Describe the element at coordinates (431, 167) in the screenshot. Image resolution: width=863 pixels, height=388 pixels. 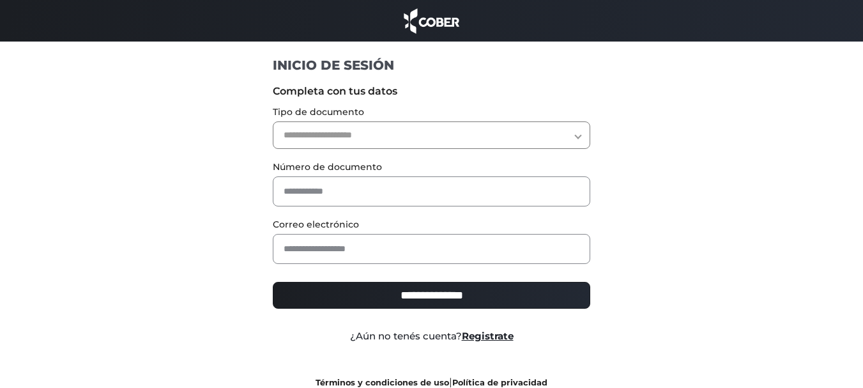
I see `label: Número de documento` at that location.